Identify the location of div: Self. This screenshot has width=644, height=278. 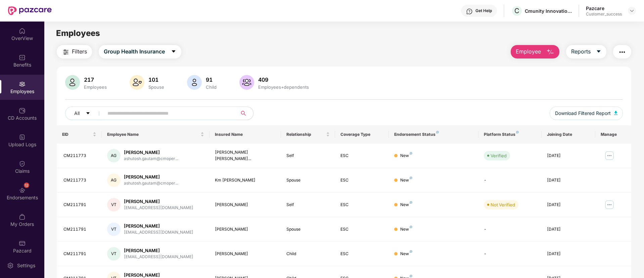
(308, 156).